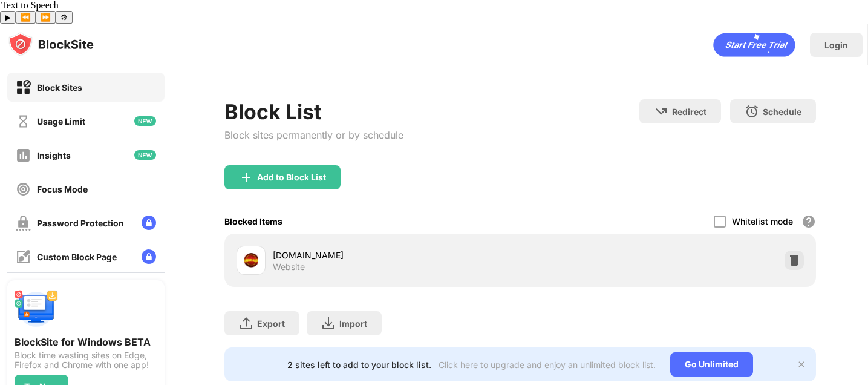  Describe the element at coordinates (62, 189) in the screenshot. I see `div: Focus Mode` at that location.